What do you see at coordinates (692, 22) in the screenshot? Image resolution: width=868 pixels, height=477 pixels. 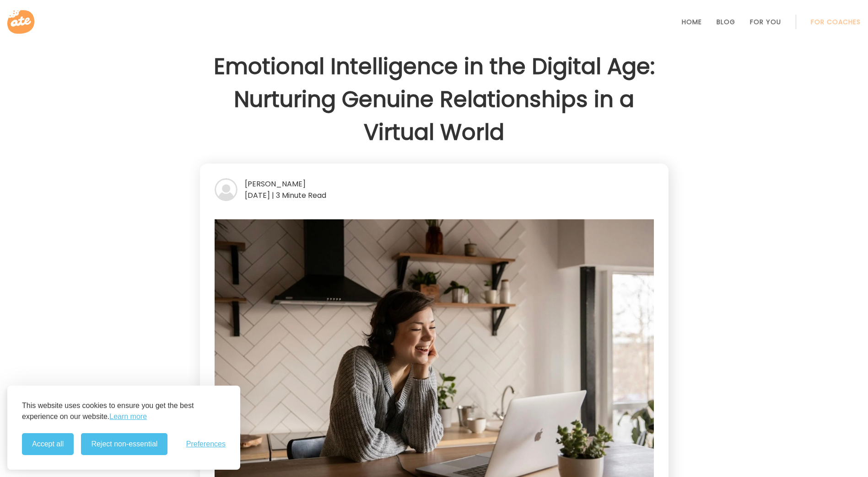 I see `a: Home` at bounding box center [692, 22].